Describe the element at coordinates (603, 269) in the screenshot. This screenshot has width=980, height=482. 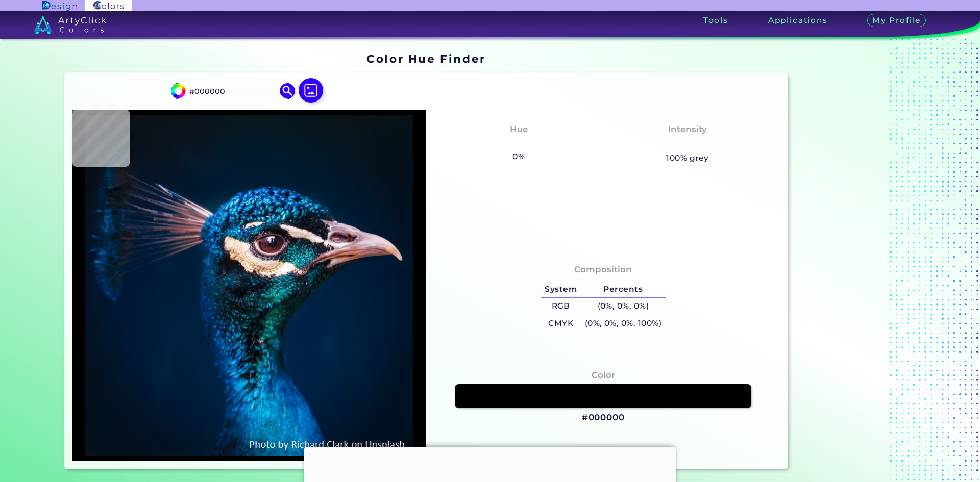
I see `h4: Composition` at that location.